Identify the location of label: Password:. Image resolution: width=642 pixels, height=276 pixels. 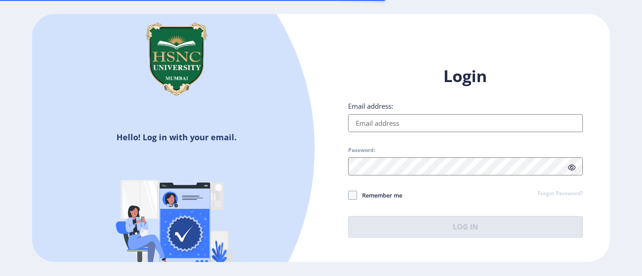
(362, 150).